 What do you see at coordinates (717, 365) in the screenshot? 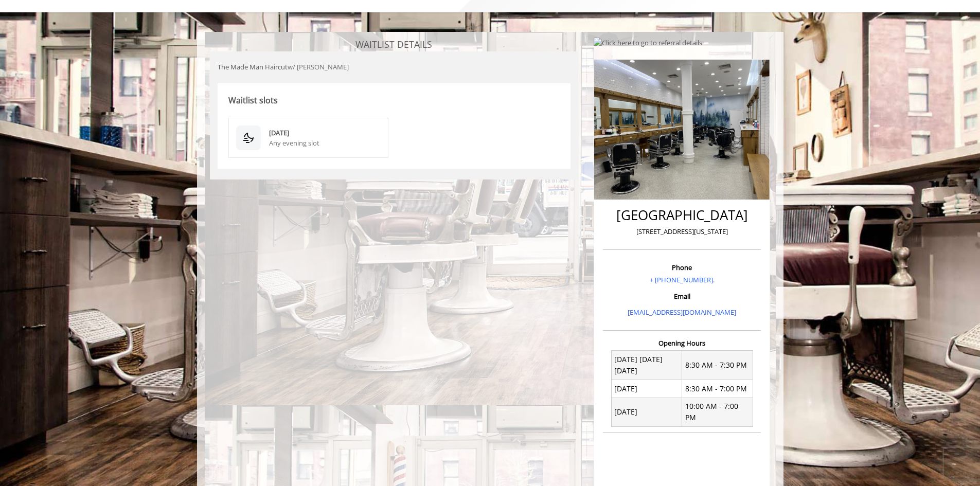
I see `td: 8:30 AM - 7:30 PM` at bounding box center [717, 365].